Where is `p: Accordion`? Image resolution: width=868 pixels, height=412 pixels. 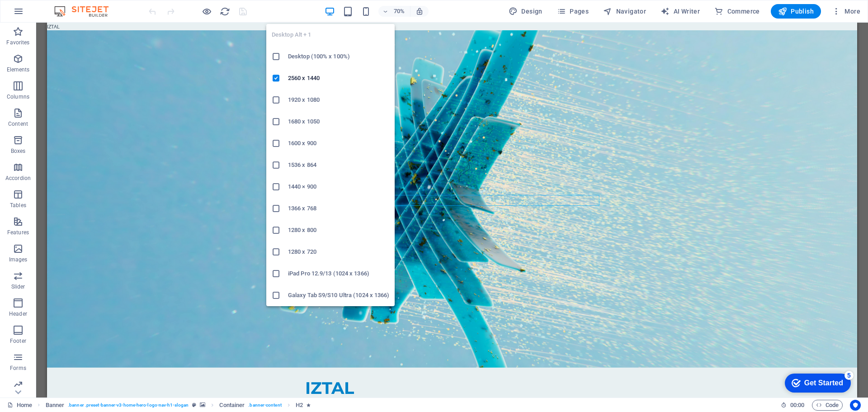
p: Accordion is located at coordinates (18, 178).